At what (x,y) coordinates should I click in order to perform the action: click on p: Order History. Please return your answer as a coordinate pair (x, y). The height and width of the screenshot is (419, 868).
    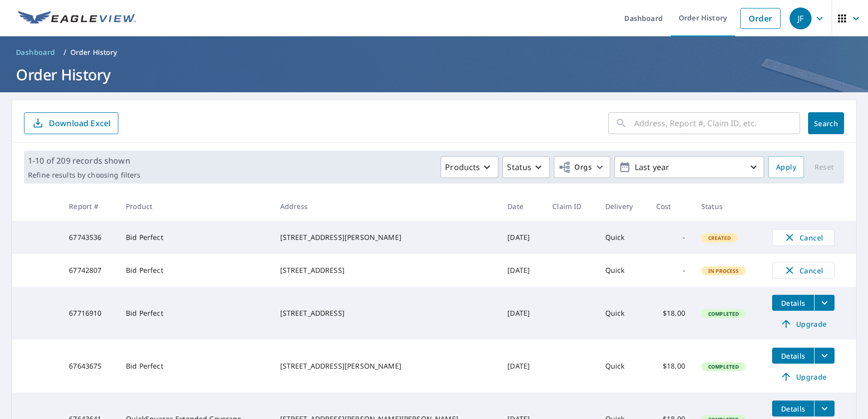
    Looking at the image, I should click on (94, 52).